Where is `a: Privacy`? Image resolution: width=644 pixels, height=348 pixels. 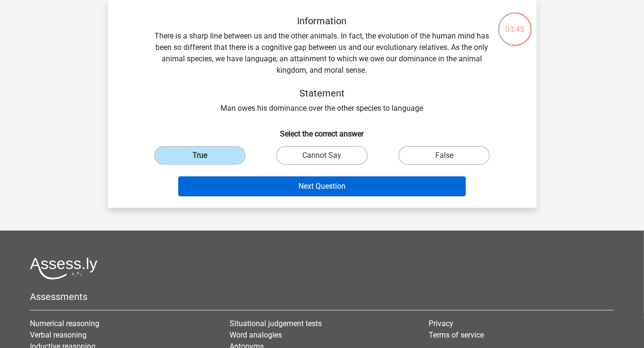 a: Privacy is located at coordinates (441, 324).